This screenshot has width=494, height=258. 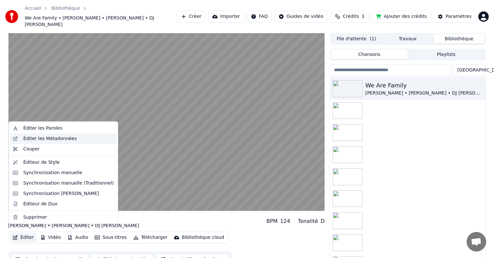 What do you see at coordinates (424, 86) in the screenshot?
I see `div: We Are Family` at bounding box center [424, 86].